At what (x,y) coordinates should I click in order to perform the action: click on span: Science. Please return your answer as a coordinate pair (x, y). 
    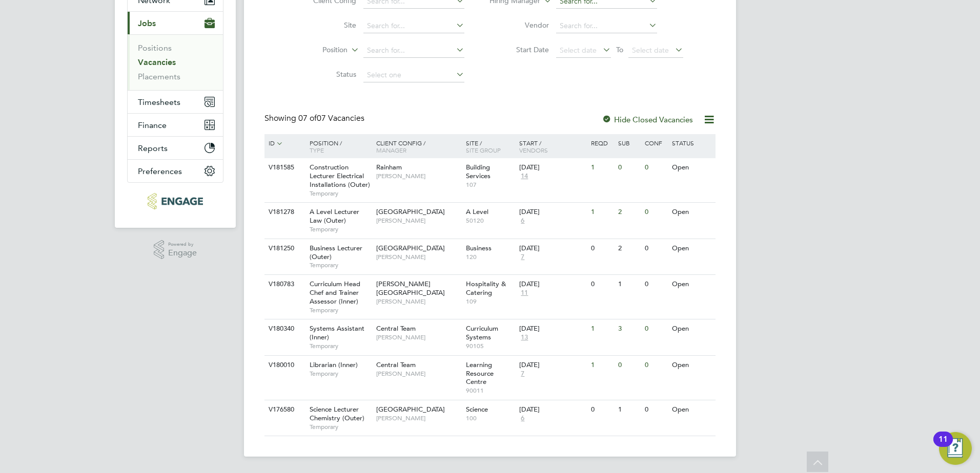
    Looking at the image, I should click on (477, 409).